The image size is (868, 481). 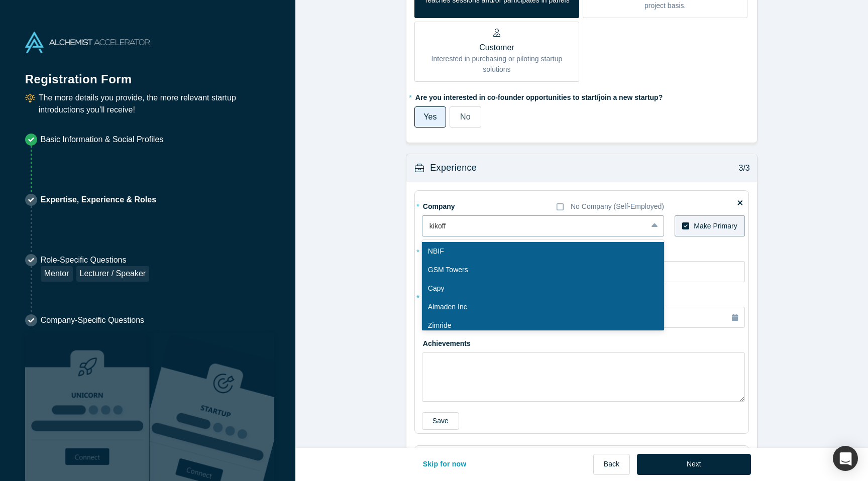 I want to click on p: Interested in purchasing or piloting startup solutions, so click(x=497, y=64).